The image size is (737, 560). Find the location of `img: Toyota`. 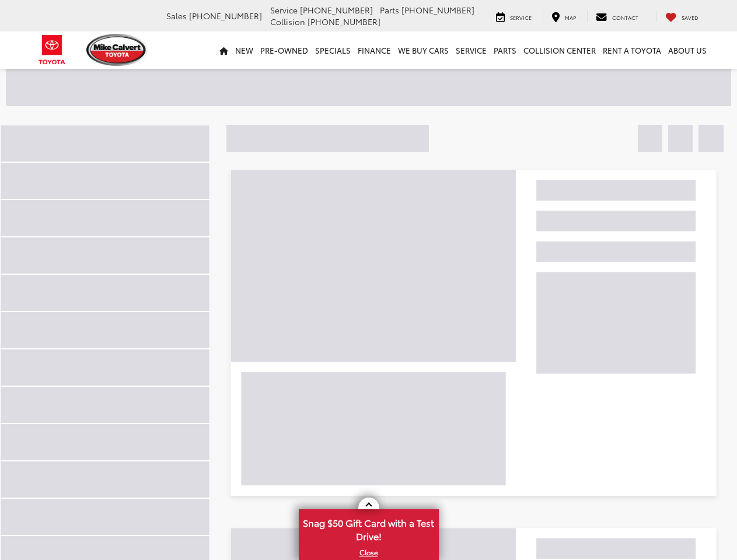

img: Toyota is located at coordinates (52, 50).